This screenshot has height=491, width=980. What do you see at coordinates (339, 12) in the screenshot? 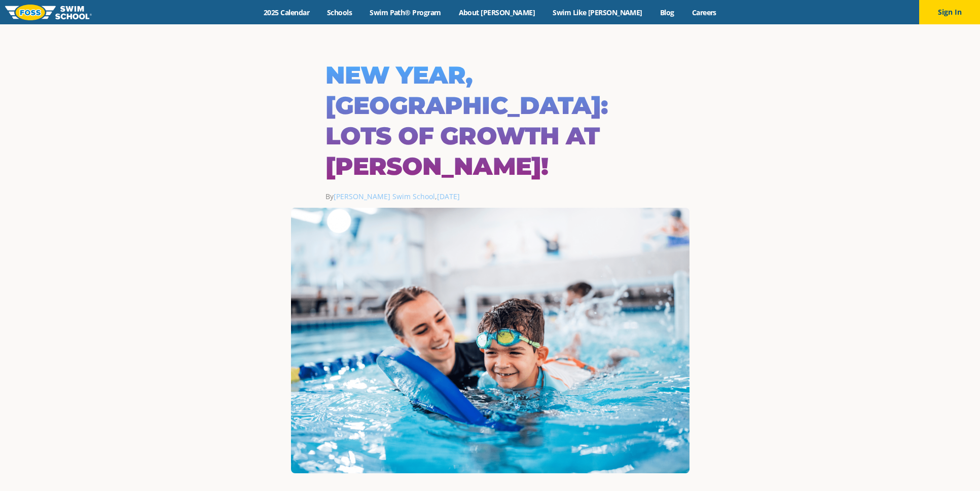
I see `a: Schools` at bounding box center [339, 12].